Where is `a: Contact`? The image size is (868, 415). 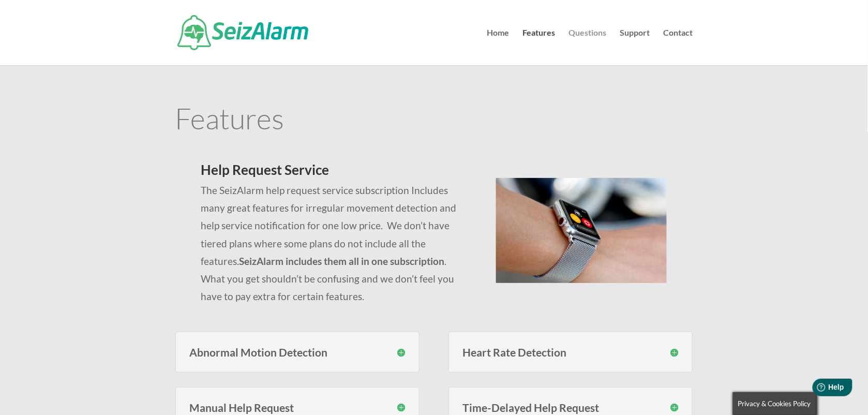
a: Contact is located at coordinates (678, 47).